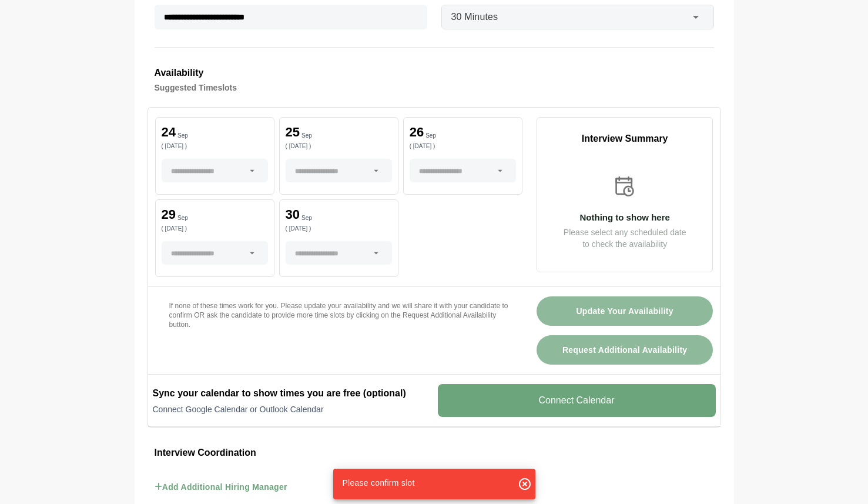 This screenshot has width=868, height=504. What do you see at coordinates (435, 73) in the screenshot?
I see `h3: Availability` at bounding box center [435, 73].